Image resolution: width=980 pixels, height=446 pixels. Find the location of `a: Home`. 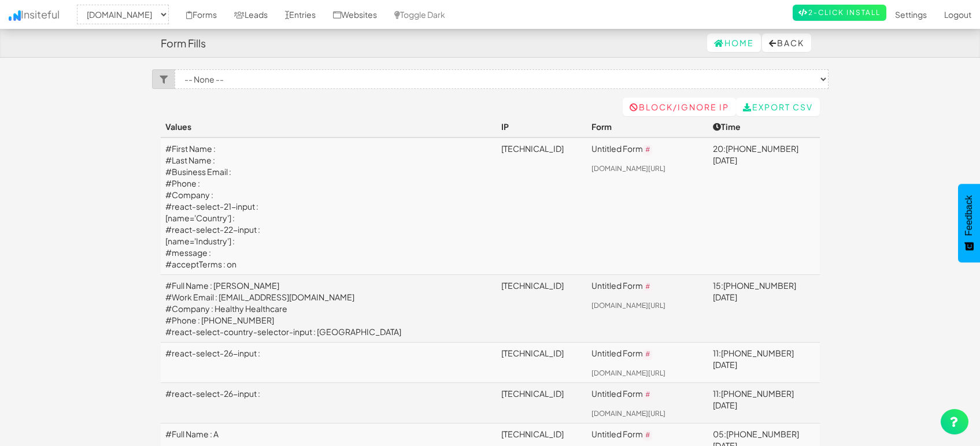

a: Home is located at coordinates (734, 43).